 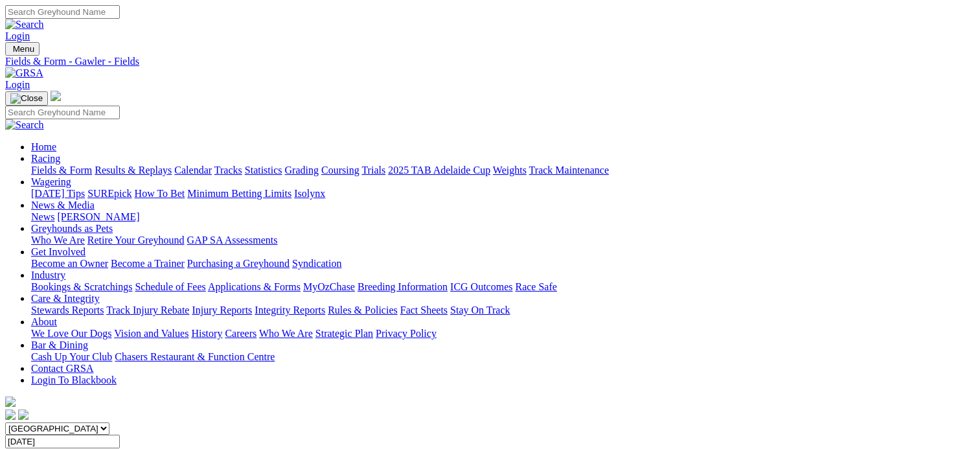 What do you see at coordinates (48, 275) in the screenshot?
I see `a: Industry` at bounding box center [48, 275].